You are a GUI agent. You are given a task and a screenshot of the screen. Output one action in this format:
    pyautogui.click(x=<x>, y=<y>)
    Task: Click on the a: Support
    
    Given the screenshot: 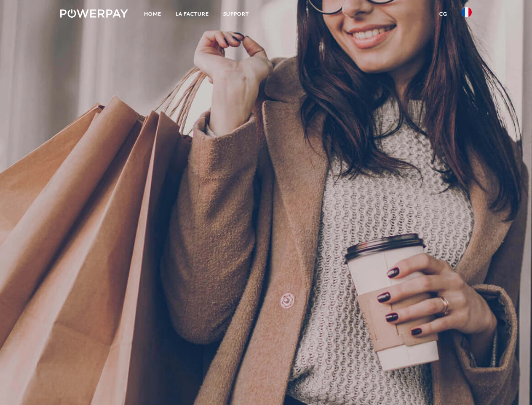 What is the action you would take?
    pyautogui.click(x=236, y=14)
    